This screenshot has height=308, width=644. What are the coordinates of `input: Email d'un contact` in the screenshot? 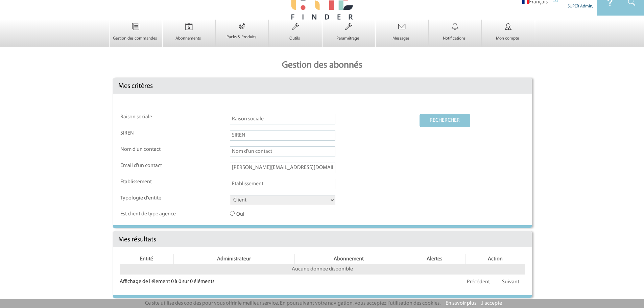 It's located at (282, 168).